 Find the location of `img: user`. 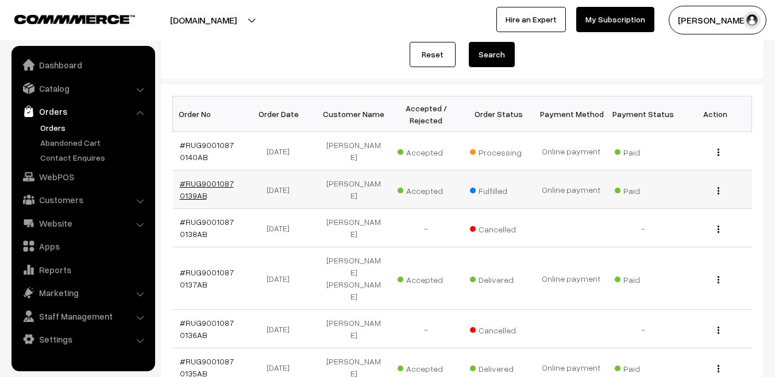

img: user is located at coordinates (752, 20).